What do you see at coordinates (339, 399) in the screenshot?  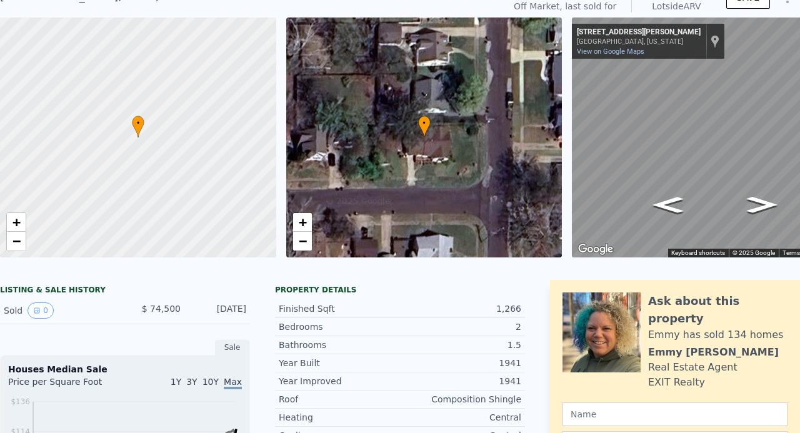 I see `div: Roof` at bounding box center [339, 399].